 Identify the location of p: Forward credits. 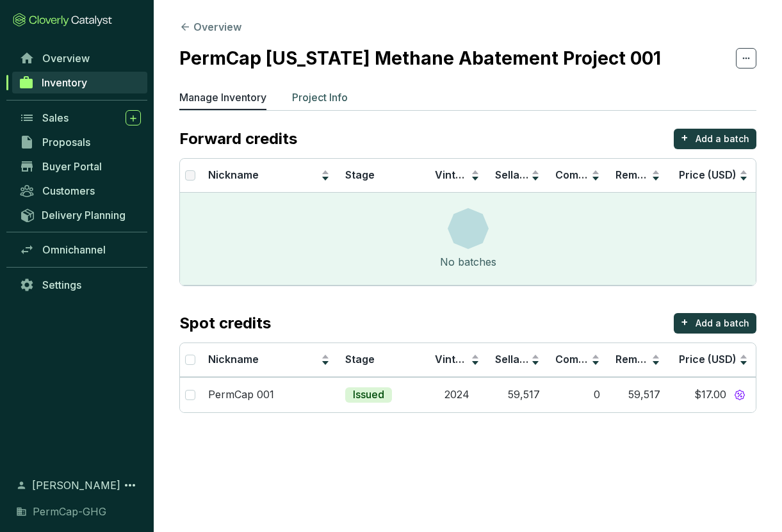
(238, 139).